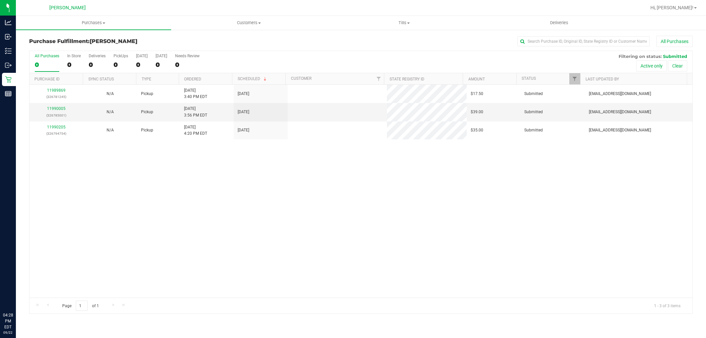 The image size is (706, 338). What do you see at coordinates (407, 79) in the screenshot?
I see `a: State Registry ID` at bounding box center [407, 79].